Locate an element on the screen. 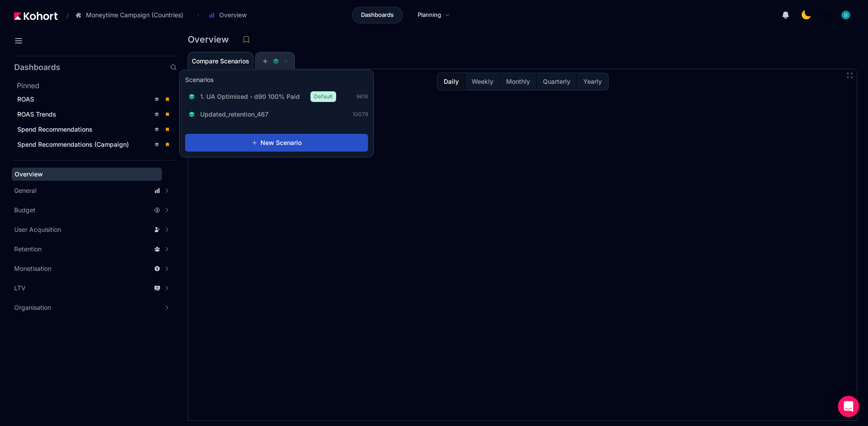 Image resolution: width=868 pixels, height=426 pixels. a: Overview is located at coordinates (87, 174).